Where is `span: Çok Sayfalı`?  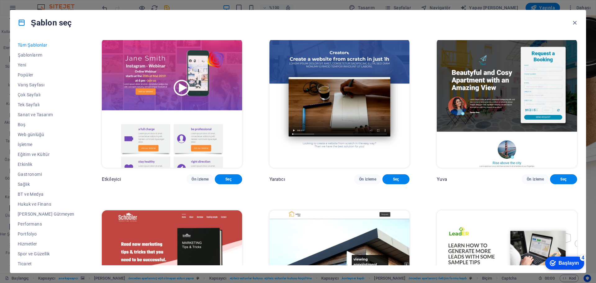
span: Çok Sayfalı is located at coordinates (46, 95).